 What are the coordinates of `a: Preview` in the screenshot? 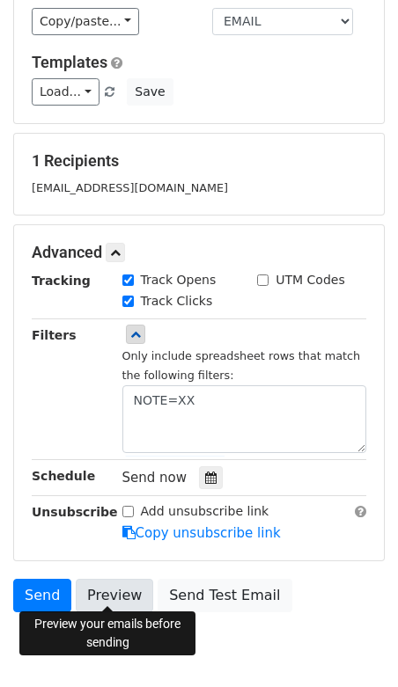 It's located at (114, 596).